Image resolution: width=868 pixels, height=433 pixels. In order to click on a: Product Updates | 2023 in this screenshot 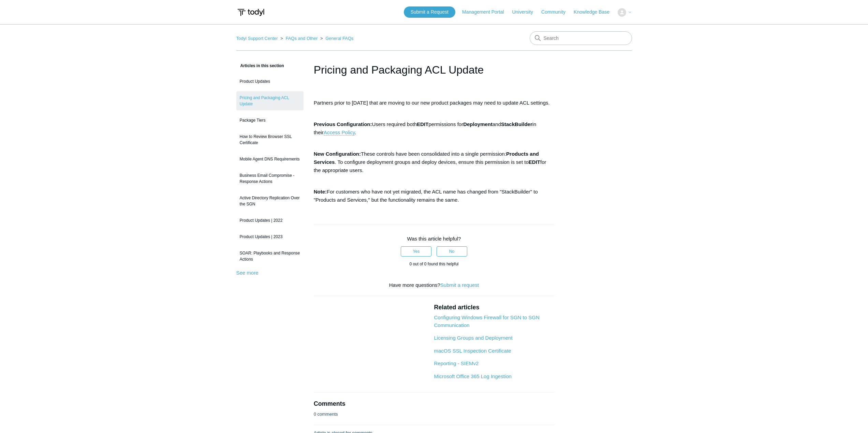, I will do `click(270, 237)`.